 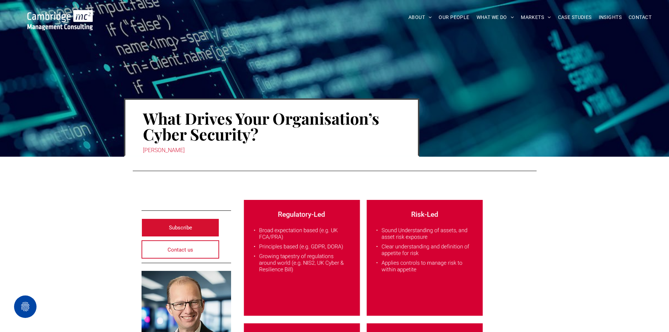 I want to click on span: Subscribe, so click(x=180, y=227).